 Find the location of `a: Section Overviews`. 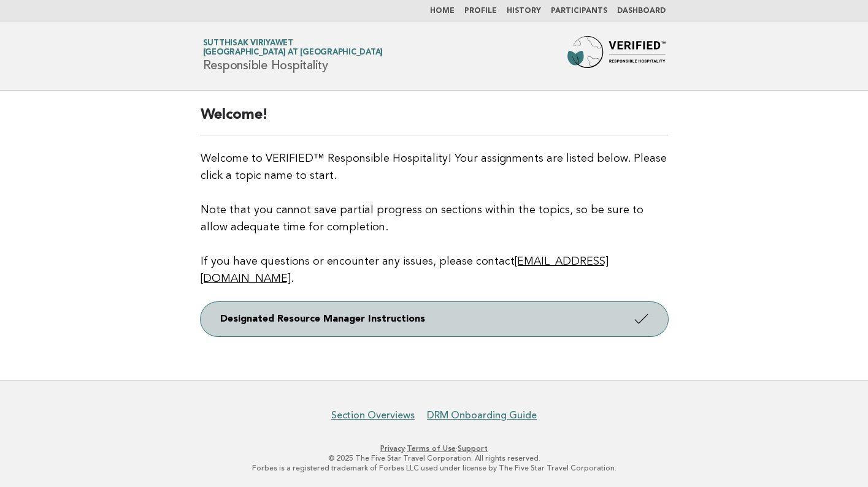

a: Section Overviews is located at coordinates (373, 416).